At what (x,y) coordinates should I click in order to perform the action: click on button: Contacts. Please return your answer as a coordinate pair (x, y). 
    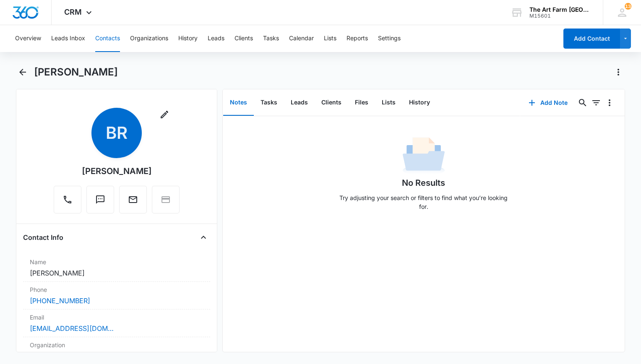
    Looking at the image, I should click on (108, 38).